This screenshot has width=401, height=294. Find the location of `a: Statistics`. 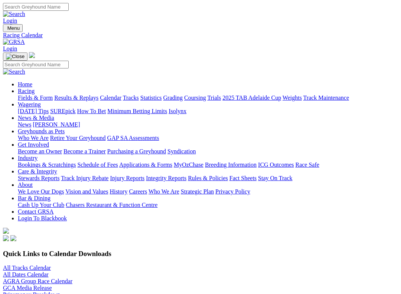

a: Statistics is located at coordinates (151, 97).